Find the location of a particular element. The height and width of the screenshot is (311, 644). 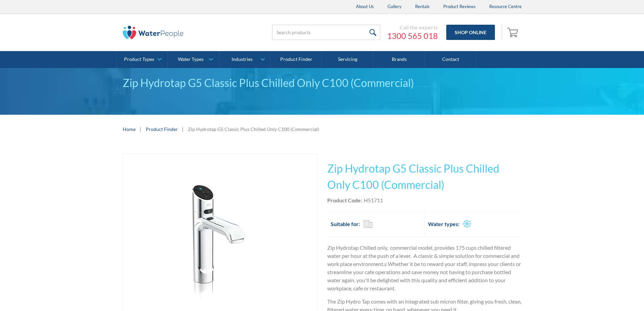

h2: Suitable for: is located at coordinates (345, 224).